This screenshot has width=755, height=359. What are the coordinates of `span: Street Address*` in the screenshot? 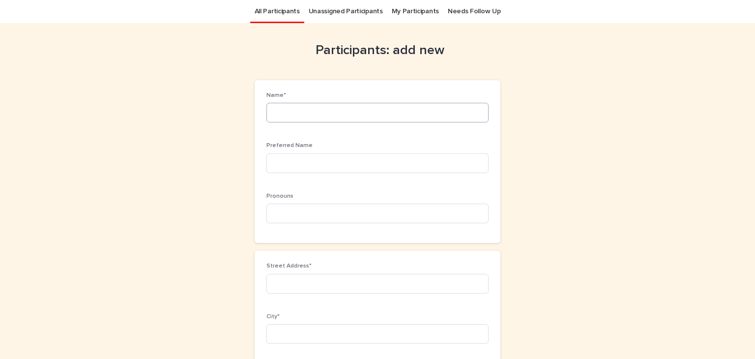 It's located at (289, 266).